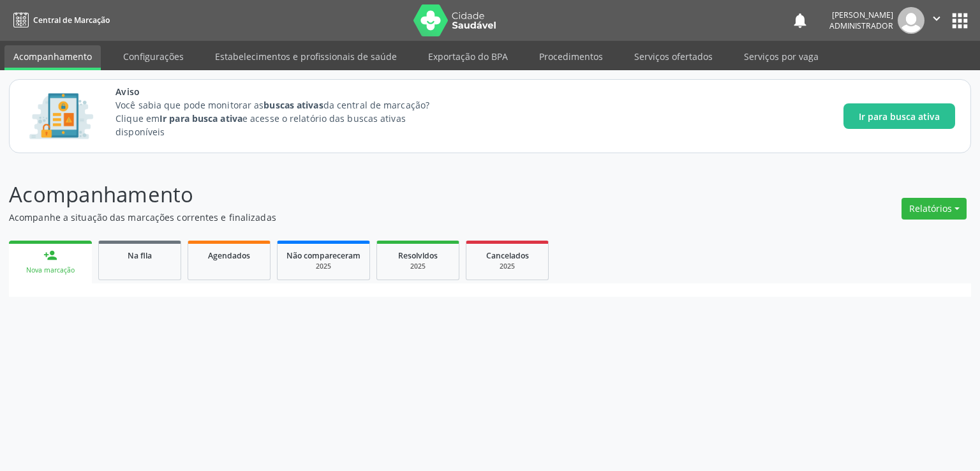 This screenshot has width=980, height=471. I want to click on button: apps, so click(960, 20).